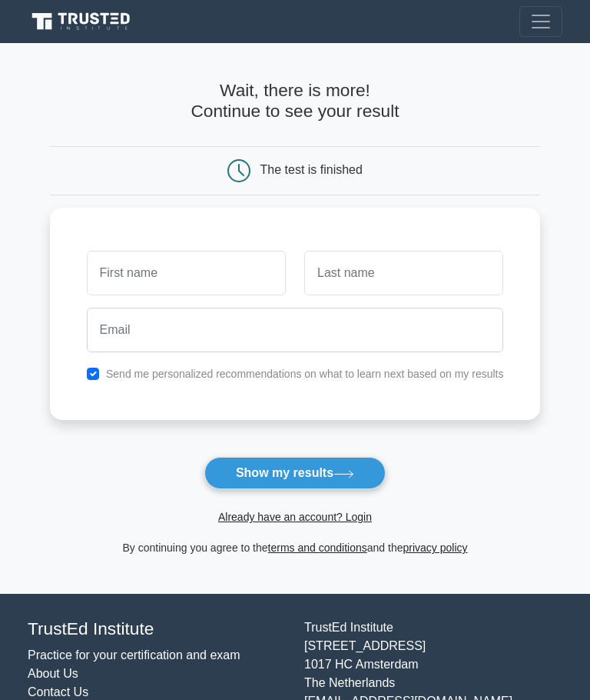  I want to click on h4: Wait, there is more! Continue to see your result, so click(295, 101).